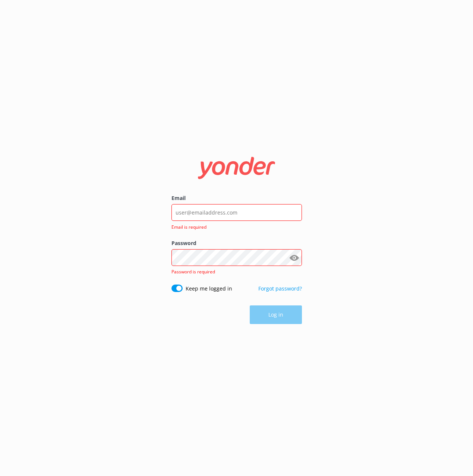 The width and height of the screenshot is (473, 476). What do you see at coordinates (236, 198) in the screenshot?
I see `label: Email` at bounding box center [236, 198].